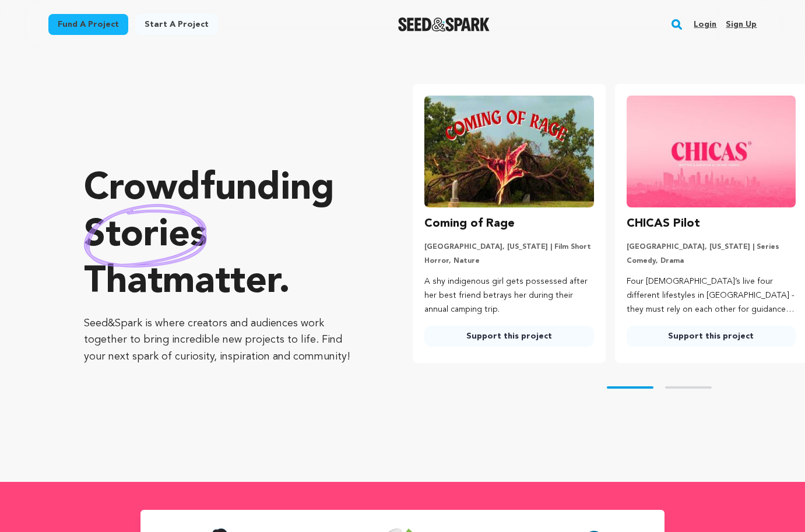 This screenshot has width=805, height=532. What do you see at coordinates (225, 341) in the screenshot?
I see `p: Seed&Spark is where creators and audiences work together to bring incredible new projects to life...` at bounding box center [225, 341].